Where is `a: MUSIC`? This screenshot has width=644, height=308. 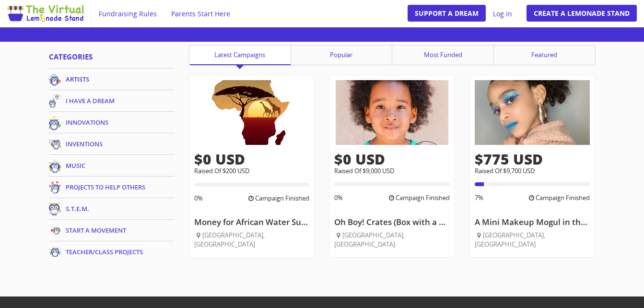
a: MUSIC is located at coordinates (112, 166).